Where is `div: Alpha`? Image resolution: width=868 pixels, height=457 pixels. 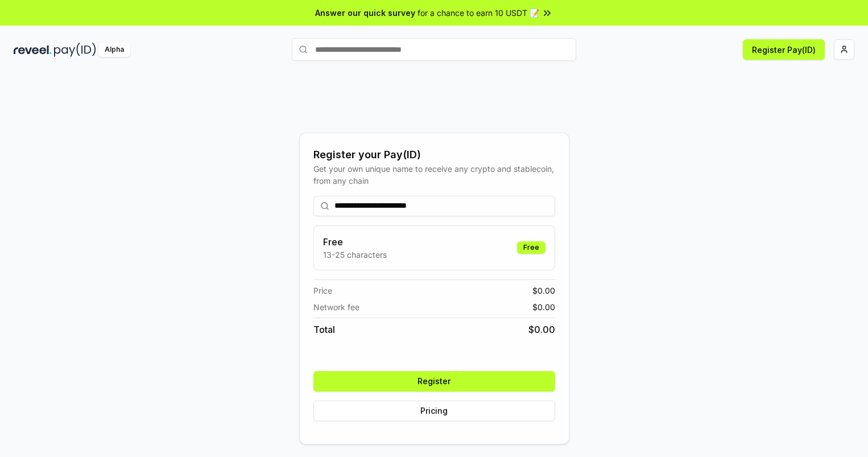
div: Alpha is located at coordinates (114, 49).